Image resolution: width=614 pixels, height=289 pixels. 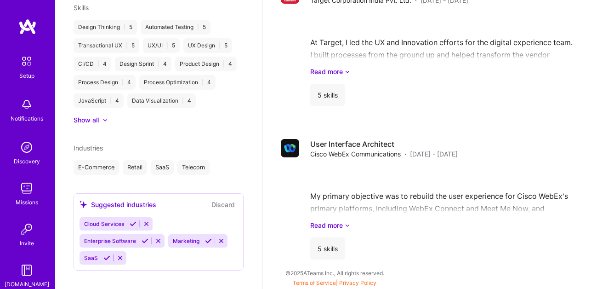 What do you see at coordinates (206, 64) in the screenshot?
I see `div: Product Design 4` at bounding box center [206, 64].